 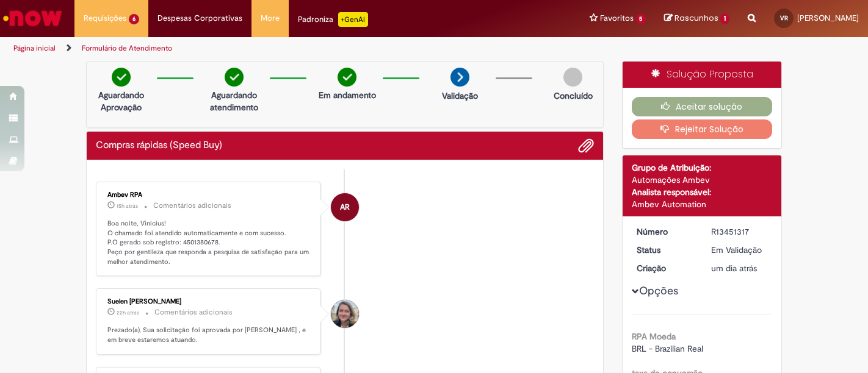 What do you see at coordinates (733, 268) in the screenshot?
I see `span: um dia atrás` at bounding box center [733, 268].